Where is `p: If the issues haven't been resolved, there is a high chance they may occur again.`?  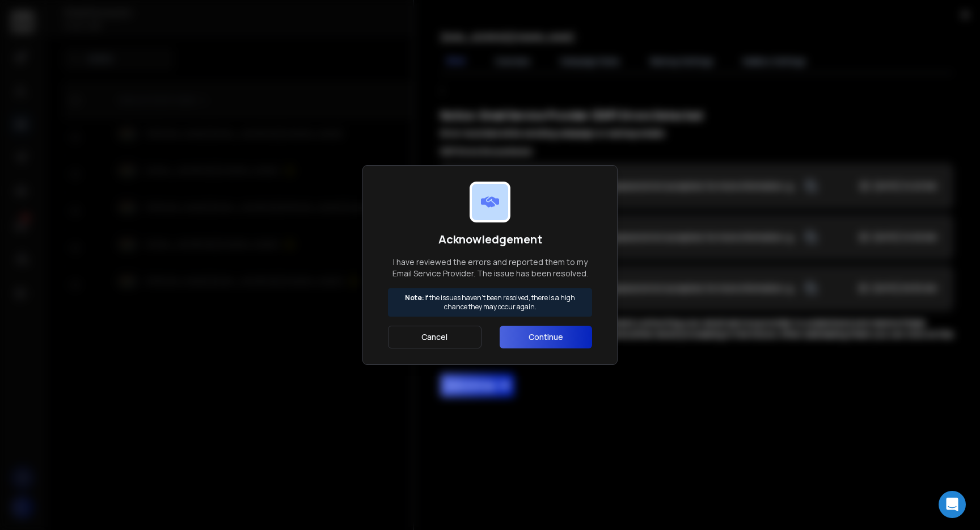
p: If the issues haven't been resolved, there is a high chance they may occur again. is located at coordinates (490, 302).